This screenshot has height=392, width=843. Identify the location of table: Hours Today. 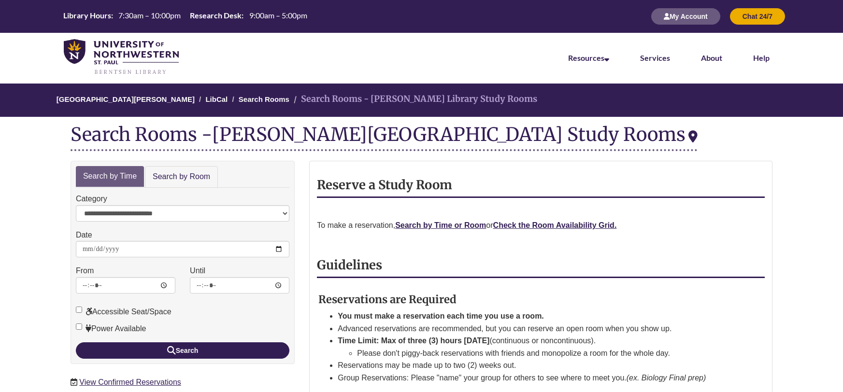
(185, 16).